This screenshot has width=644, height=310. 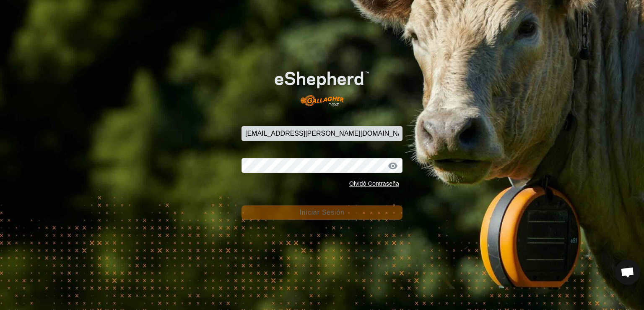 What do you see at coordinates (628, 272) in the screenshot?
I see `a: Chat abierto` at bounding box center [628, 272].